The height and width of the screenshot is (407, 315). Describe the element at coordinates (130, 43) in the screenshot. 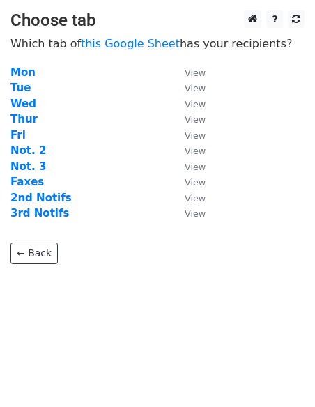

I see `a: this Google Sheet` at that location.